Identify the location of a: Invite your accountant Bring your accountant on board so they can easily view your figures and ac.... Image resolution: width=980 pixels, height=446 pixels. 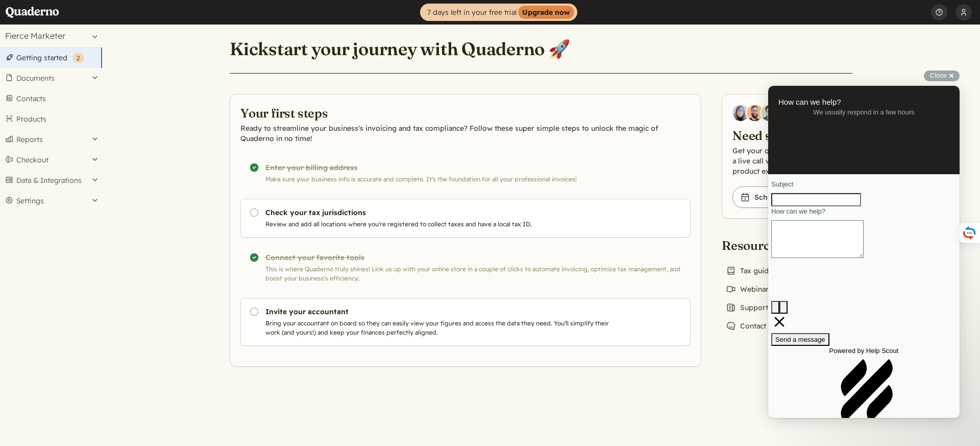
(466, 321).